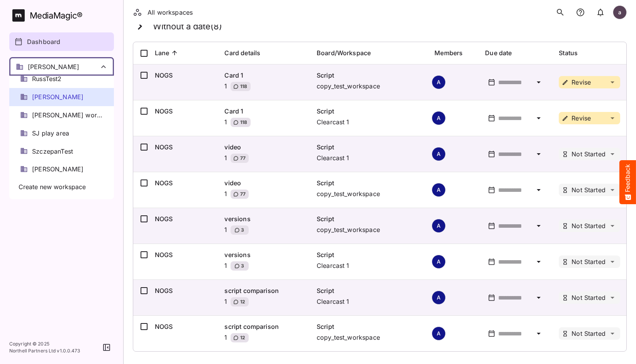 This screenshot has height=364, width=636. I want to click on span: SJ play area, so click(50, 133).